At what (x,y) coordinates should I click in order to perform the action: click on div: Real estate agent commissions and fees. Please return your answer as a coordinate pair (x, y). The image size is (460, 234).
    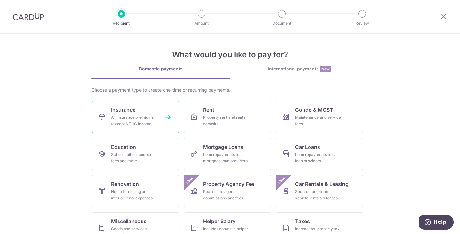
    Looking at the image, I should click on (226, 195).